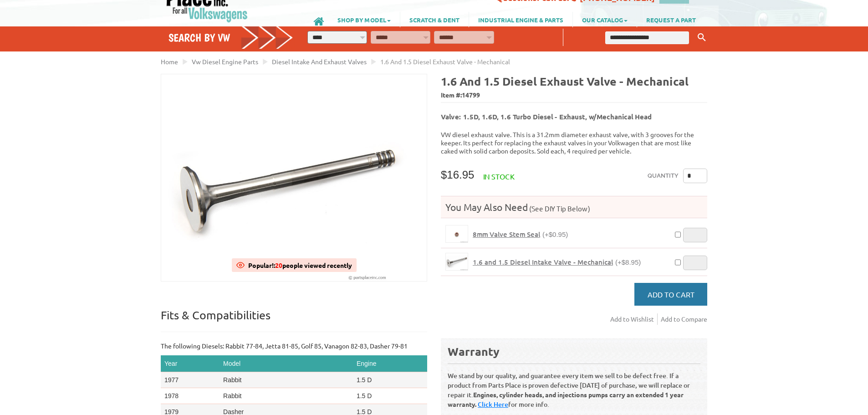 This screenshot has height=415, width=868. I want to click on a: Add to Compare, so click(684, 319).